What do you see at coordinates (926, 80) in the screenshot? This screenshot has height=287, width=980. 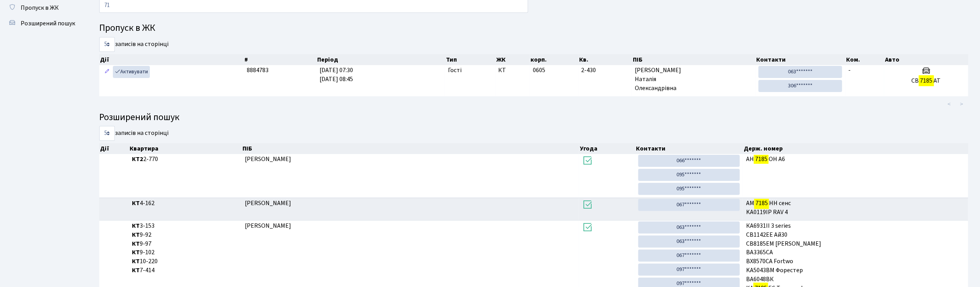 I see `h5: СВ АТ` at bounding box center [926, 80].